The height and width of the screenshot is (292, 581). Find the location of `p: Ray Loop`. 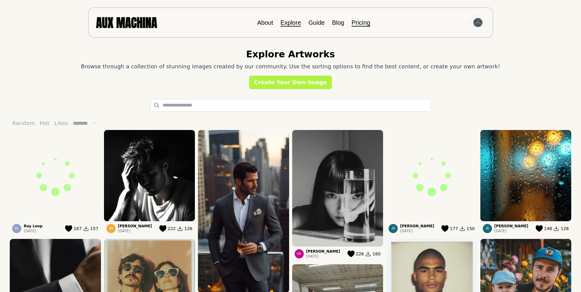

p: Ray Loop is located at coordinates (33, 226).